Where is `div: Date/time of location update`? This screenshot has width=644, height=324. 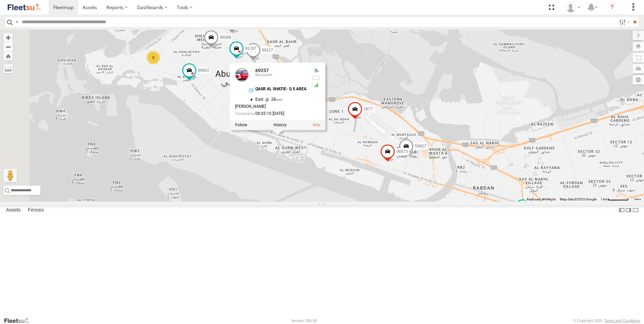 div: Date/time of location update is located at coordinates (271, 114).